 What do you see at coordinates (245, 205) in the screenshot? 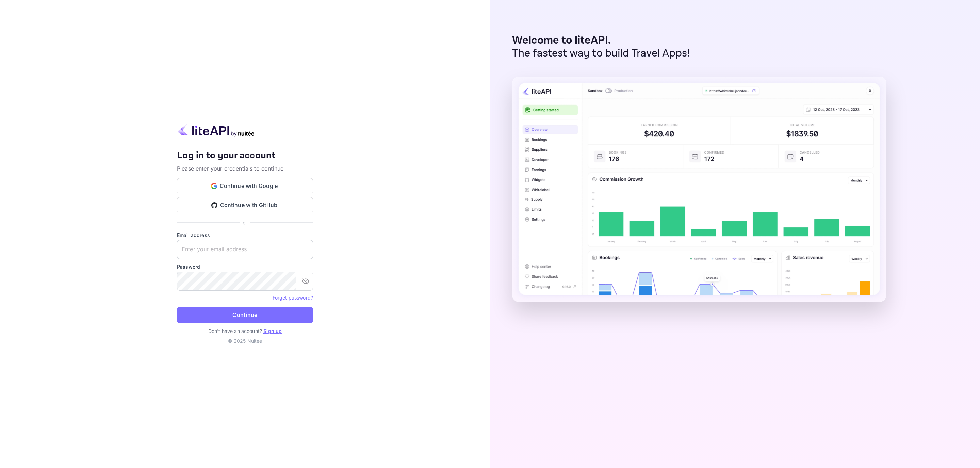
I see `button: Continue with GitHub` at bounding box center [245, 205].